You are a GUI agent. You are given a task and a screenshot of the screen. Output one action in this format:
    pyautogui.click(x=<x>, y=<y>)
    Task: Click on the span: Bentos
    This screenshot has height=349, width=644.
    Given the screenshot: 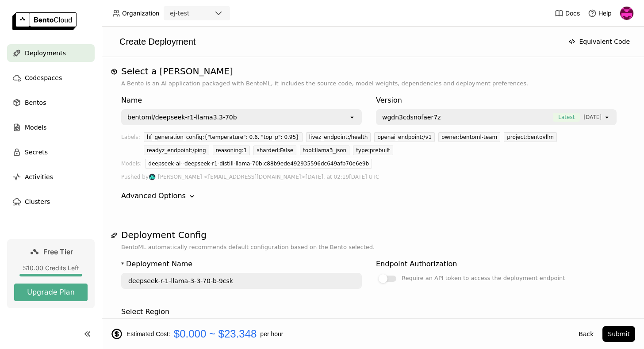 What is the action you would take?
    pyautogui.click(x=35, y=103)
    